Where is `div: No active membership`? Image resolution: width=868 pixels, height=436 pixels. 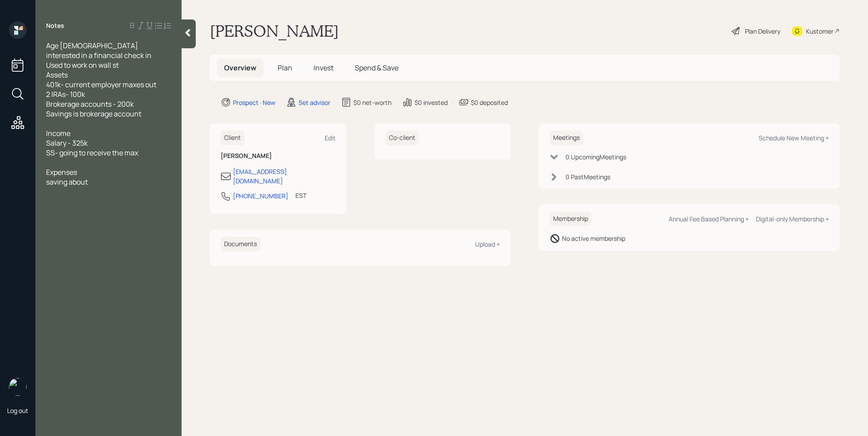 div: No active membership is located at coordinates (593, 238).